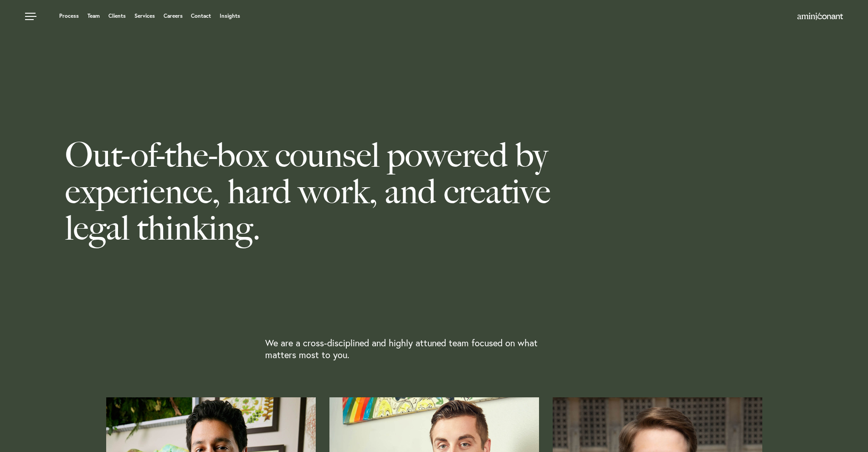 The image size is (868, 452). I want to click on a: Clients, so click(117, 16).